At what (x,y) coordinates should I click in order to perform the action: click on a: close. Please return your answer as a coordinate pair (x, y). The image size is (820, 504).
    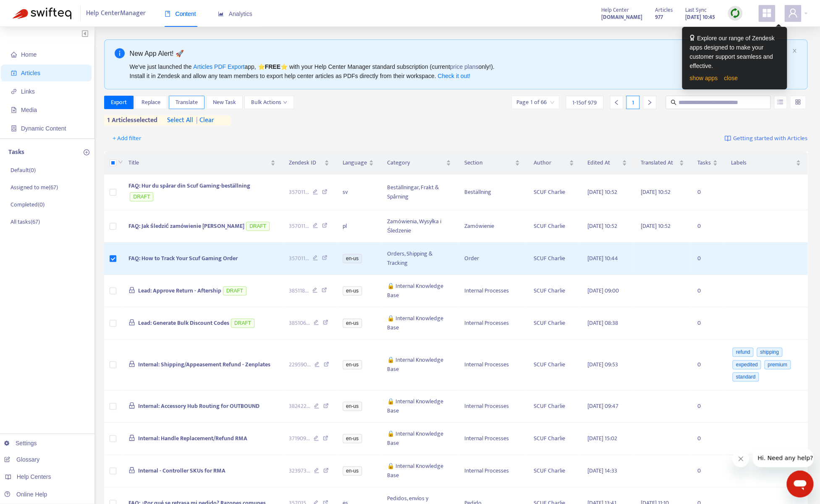
    Looking at the image, I should click on (730, 78).